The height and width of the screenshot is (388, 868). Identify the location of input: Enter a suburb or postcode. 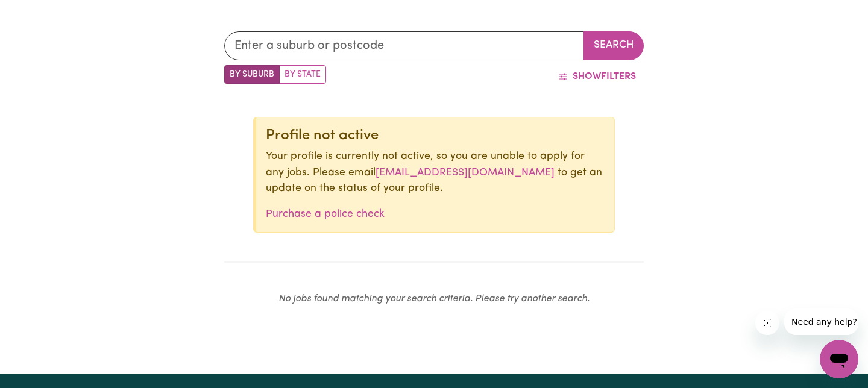
(404, 46).